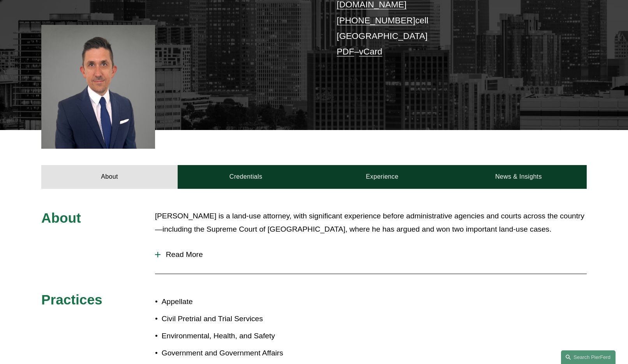 The image size is (628, 364). Describe the element at coordinates (371, 51) in the screenshot. I see `a: vCard` at that location.